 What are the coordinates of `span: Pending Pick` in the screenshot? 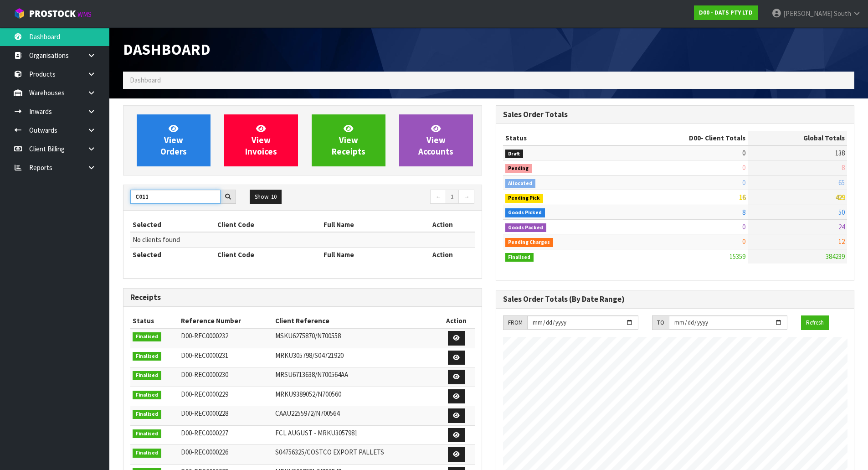 It's located at (524, 198).